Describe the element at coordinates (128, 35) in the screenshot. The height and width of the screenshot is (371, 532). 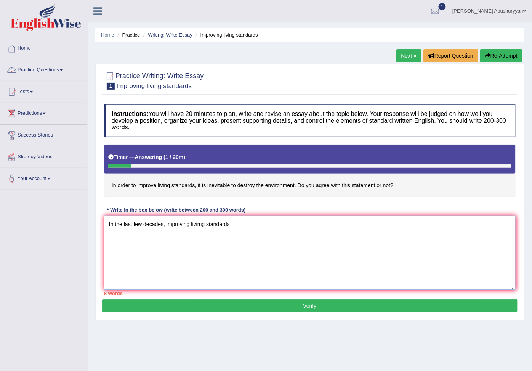
I see `li: Practice` at that location.